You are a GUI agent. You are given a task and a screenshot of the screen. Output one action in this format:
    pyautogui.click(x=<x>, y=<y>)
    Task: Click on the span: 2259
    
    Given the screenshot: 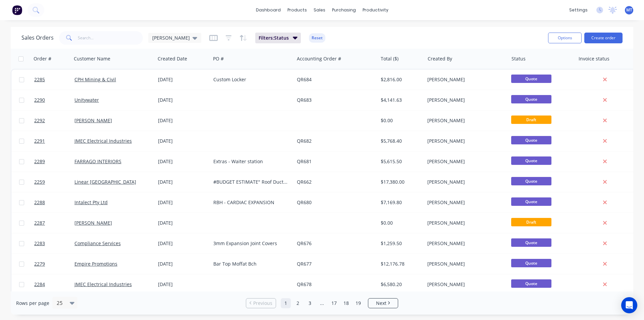 What is the action you would take?
    pyautogui.click(x=40, y=181)
    